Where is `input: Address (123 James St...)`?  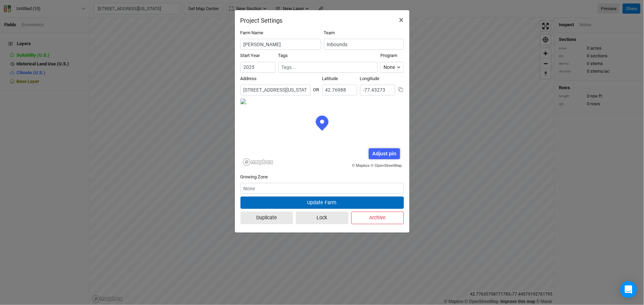 input: Address (123 James St...) is located at coordinates (276, 90).